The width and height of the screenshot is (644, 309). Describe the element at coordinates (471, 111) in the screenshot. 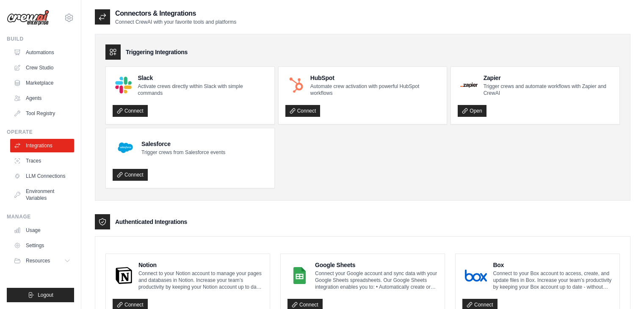

I see `a: Open` at that location.